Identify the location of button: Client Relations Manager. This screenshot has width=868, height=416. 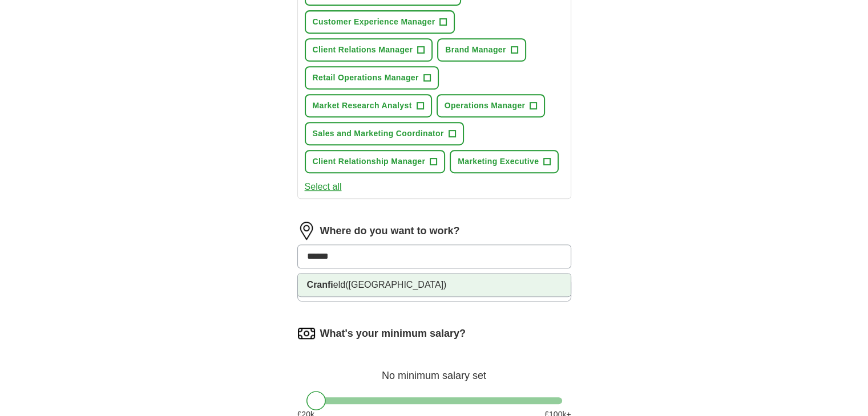
(369, 50).